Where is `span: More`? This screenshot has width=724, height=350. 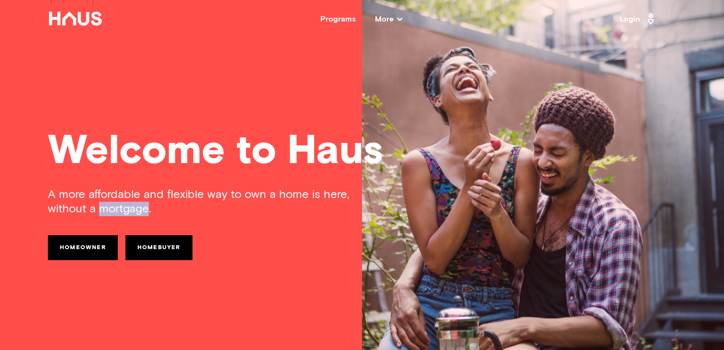
span: More is located at coordinates (388, 19).